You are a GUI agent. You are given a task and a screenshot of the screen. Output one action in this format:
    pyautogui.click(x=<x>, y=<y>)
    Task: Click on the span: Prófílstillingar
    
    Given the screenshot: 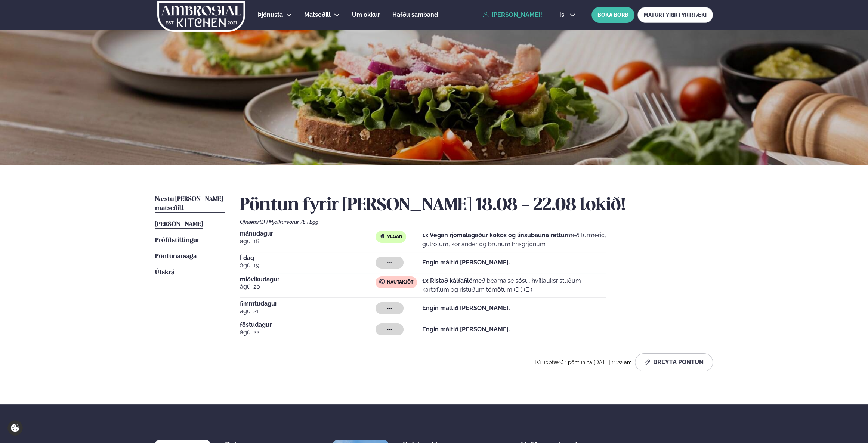 What is the action you would take?
    pyautogui.click(x=177, y=240)
    